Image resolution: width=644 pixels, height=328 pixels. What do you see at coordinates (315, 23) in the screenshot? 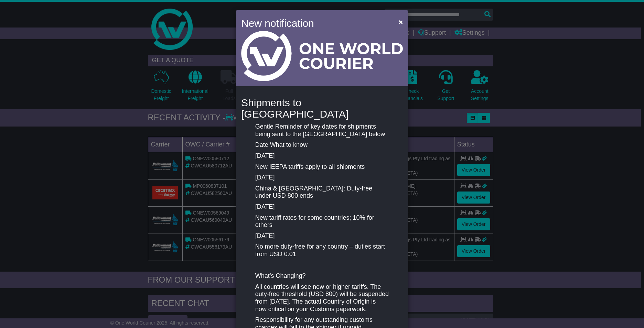
I see `h4: New notification` at bounding box center [315, 23].